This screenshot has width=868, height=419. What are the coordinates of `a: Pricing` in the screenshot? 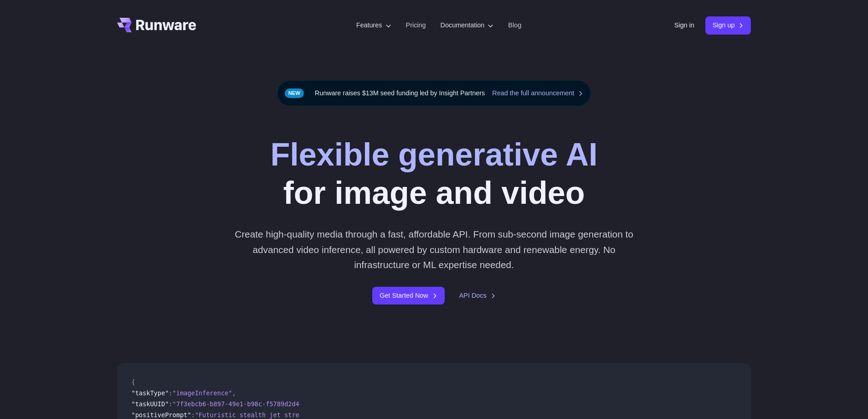 It's located at (416, 25).